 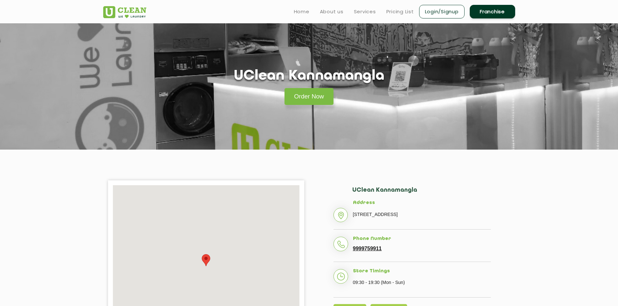 I want to click on a: Pricing List, so click(x=400, y=12).